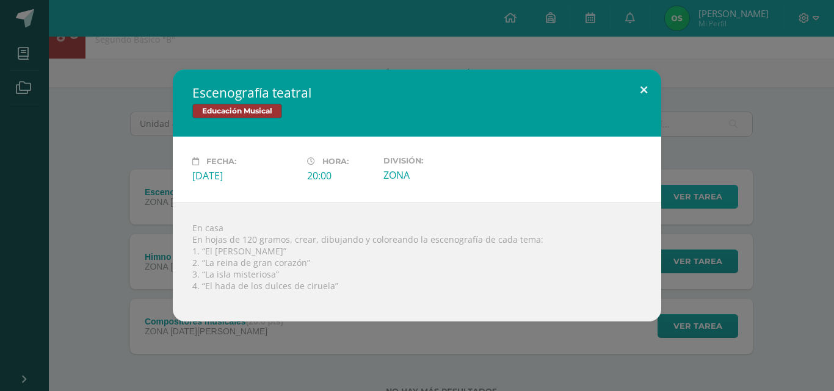 This screenshot has width=834, height=391. Describe the element at coordinates (417, 93) in the screenshot. I see `h2: Escenografía teatral` at that location.